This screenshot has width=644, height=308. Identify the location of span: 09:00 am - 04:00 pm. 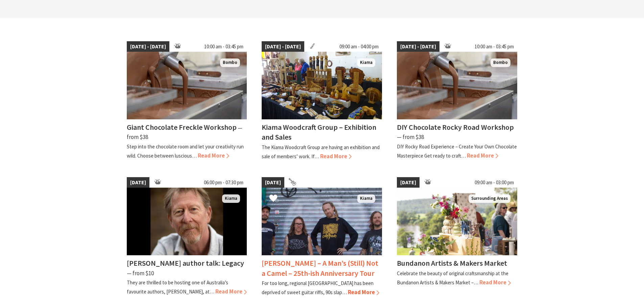
(359, 46).